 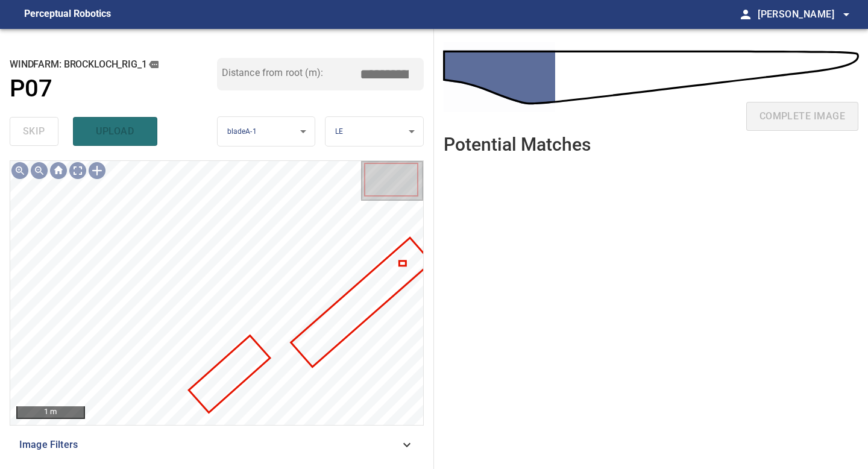 I want to click on div: Image Filters, so click(x=217, y=445).